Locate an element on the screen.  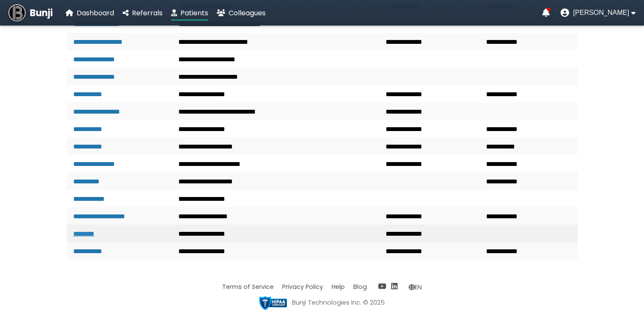
button: User menu is located at coordinates (597, 13).